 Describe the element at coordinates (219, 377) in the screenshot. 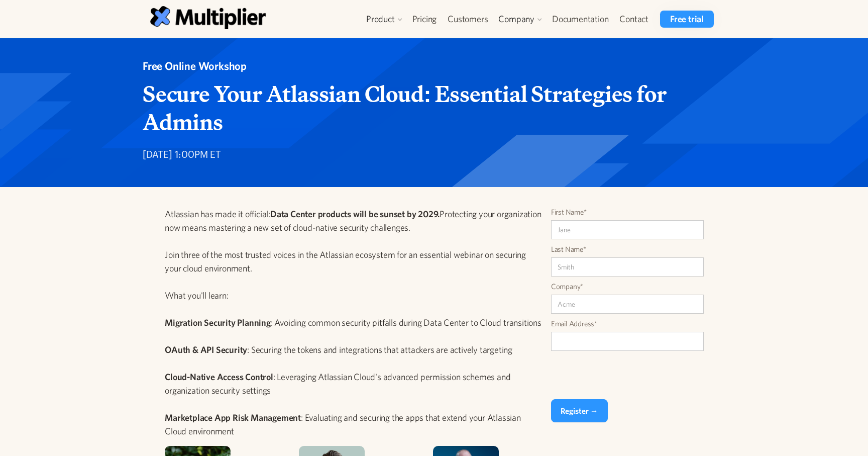

I see `strong: Cloud-Native Access Control` at that location.